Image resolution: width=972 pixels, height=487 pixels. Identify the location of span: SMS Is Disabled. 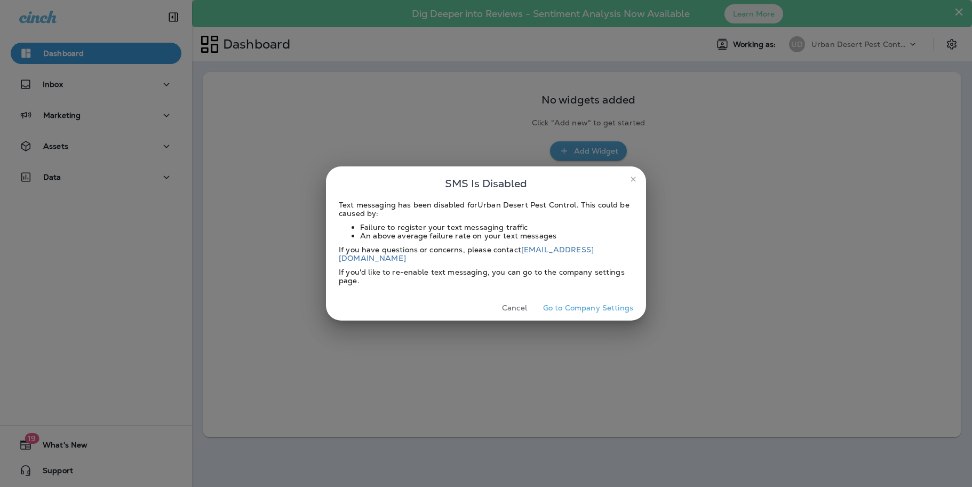
(486, 183).